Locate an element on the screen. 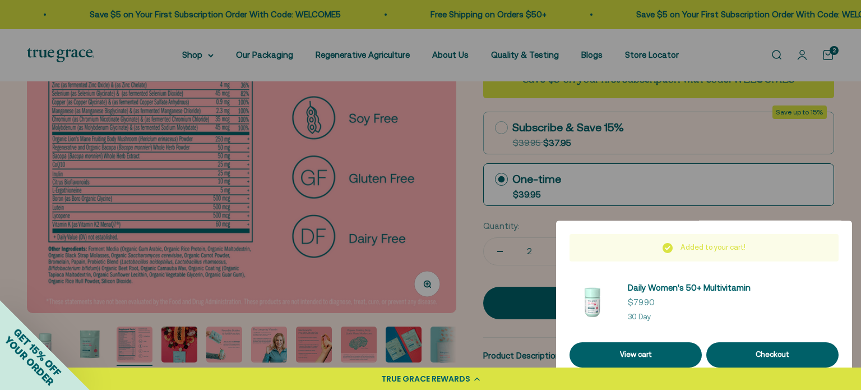 This screenshot has height=390, width=861. div: Added to your cart! is located at coordinates (704, 247).